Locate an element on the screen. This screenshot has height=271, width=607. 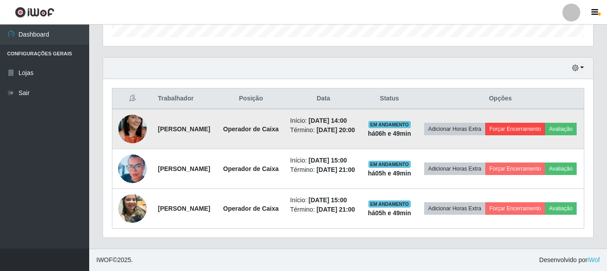
span: © 2025 . is located at coordinates (115, 259).